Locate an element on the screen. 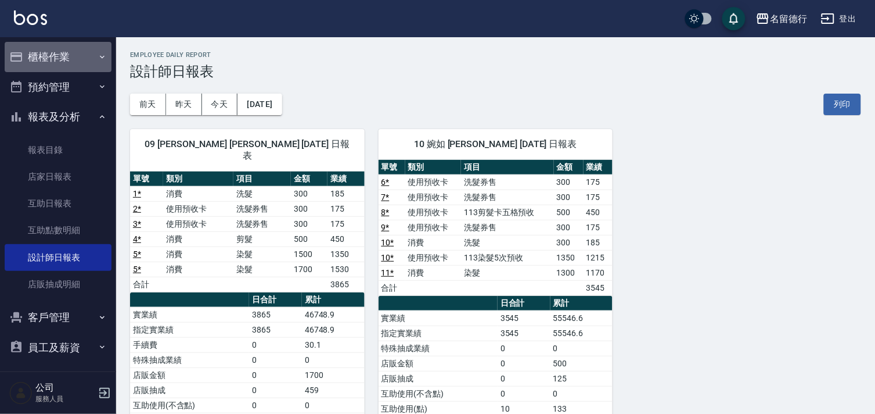  a: 互助點數明細 is located at coordinates (58, 230).